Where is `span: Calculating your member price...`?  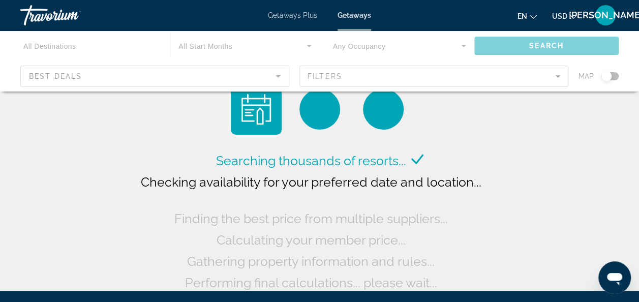 span: Calculating your member price... is located at coordinates (311, 240).